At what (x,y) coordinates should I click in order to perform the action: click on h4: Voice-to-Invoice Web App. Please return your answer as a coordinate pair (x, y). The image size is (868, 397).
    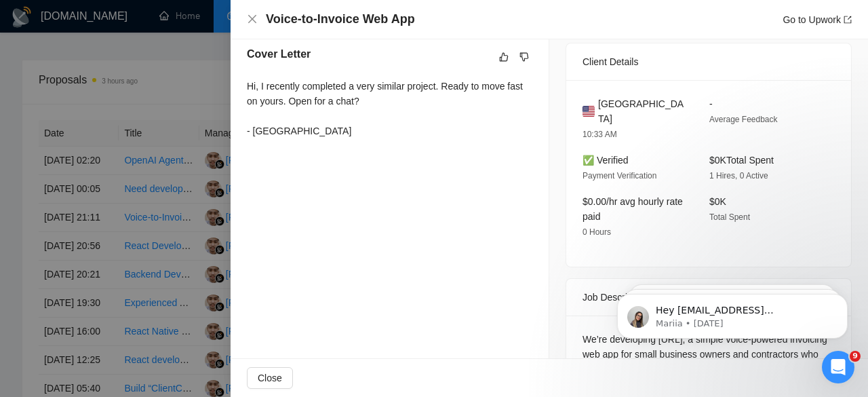
    Looking at the image, I should click on (340, 19).